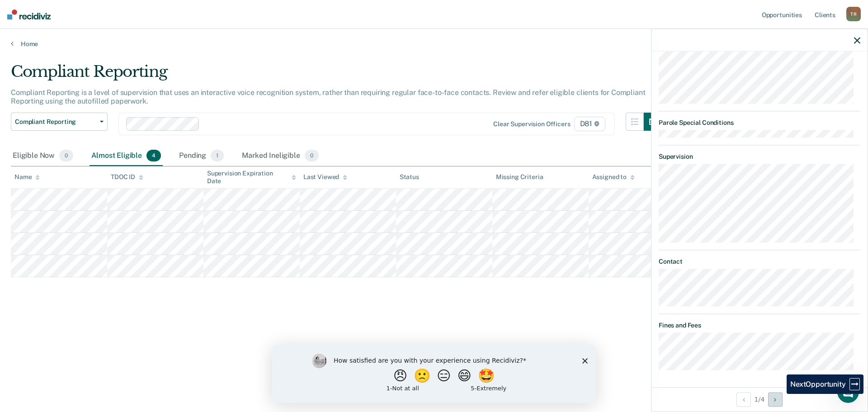  What do you see at coordinates (760, 123) in the screenshot?
I see `dt: Parole Special Conditions` at bounding box center [760, 123].